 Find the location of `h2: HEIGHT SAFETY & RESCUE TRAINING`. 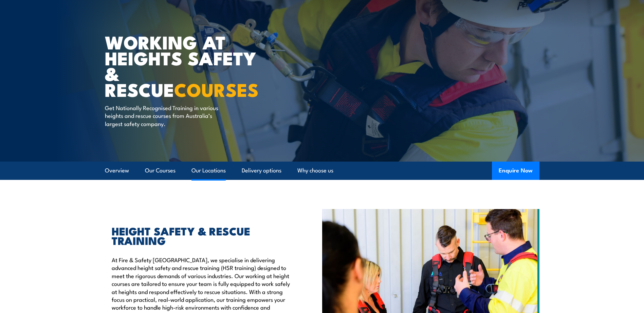

h2: HEIGHT SAFETY & RESCUE TRAINING is located at coordinates (201, 236).